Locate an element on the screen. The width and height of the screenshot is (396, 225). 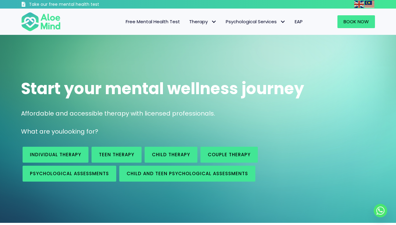
span: What are you is located at coordinates (42, 131).